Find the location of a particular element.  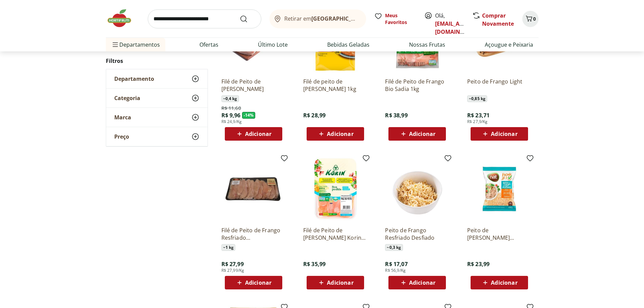

button: Categoria is located at coordinates (157, 98).